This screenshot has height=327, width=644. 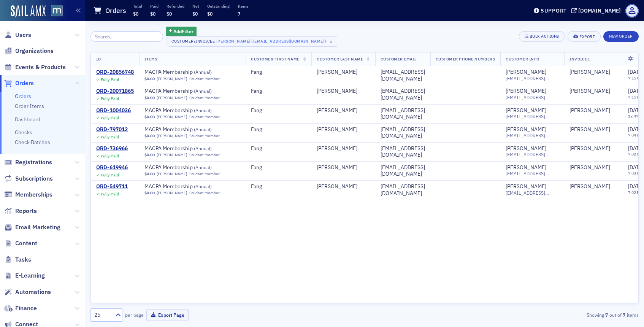 What do you see at coordinates (24, 276) in the screenshot?
I see `a: E-Learning` at bounding box center [24, 276].